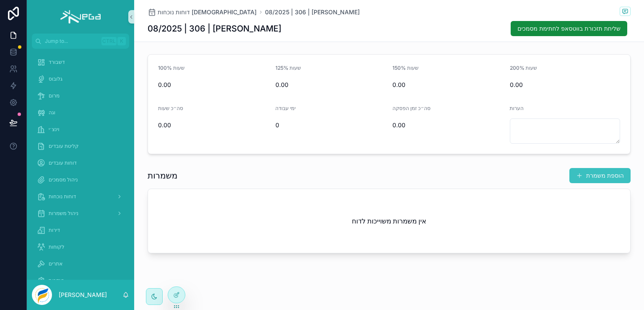  I want to click on a: מרום, so click(81, 96).